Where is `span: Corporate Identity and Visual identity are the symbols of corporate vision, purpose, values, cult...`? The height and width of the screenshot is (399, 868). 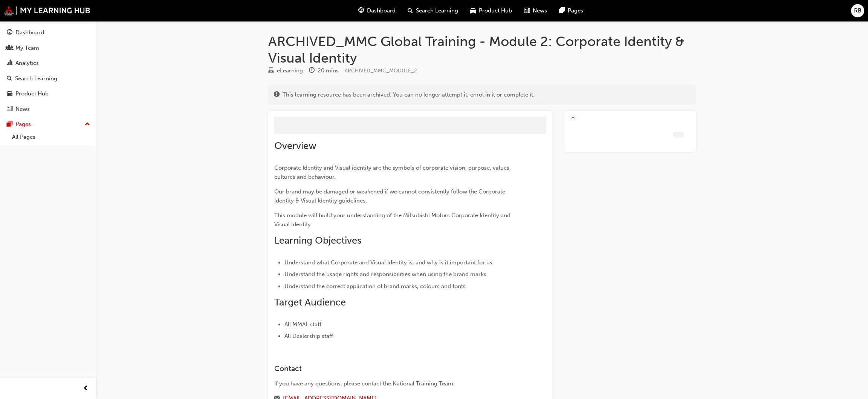 span: Corporate Identity and Visual identity are the symbols of corporate vision, purpose, values, cult... is located at coordinates (393, 172).